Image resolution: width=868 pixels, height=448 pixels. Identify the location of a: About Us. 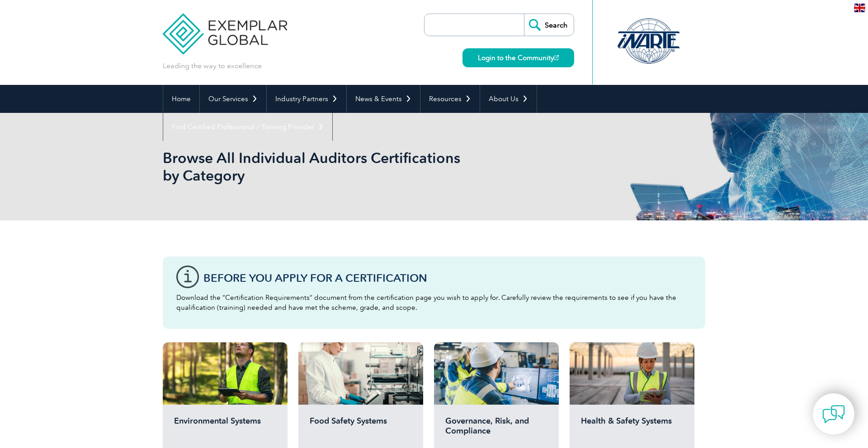
(508, 99).